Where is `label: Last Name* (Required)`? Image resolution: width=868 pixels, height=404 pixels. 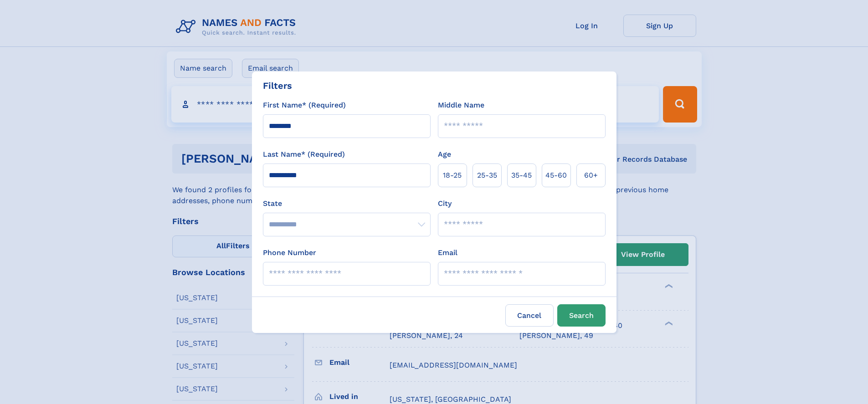 label: Last Name* (Required) is located at coordinates (304, 155).